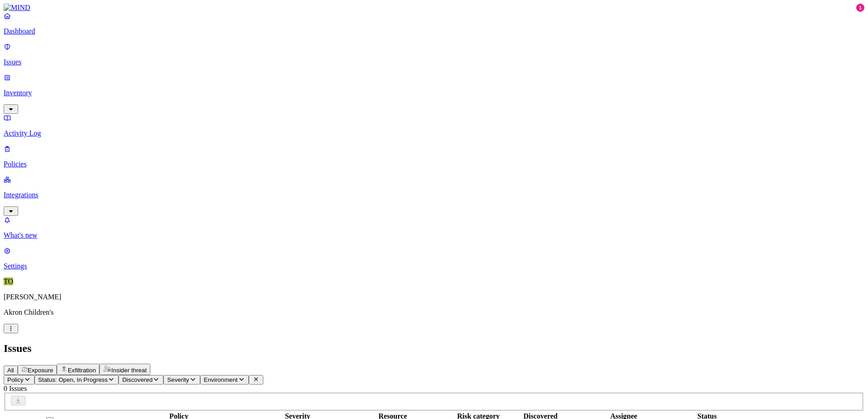 The height and width of the screenshot is (419, 868). Describe the element at coordinates (434, 258) in the screenshot. I see `a: Settings` at that location.